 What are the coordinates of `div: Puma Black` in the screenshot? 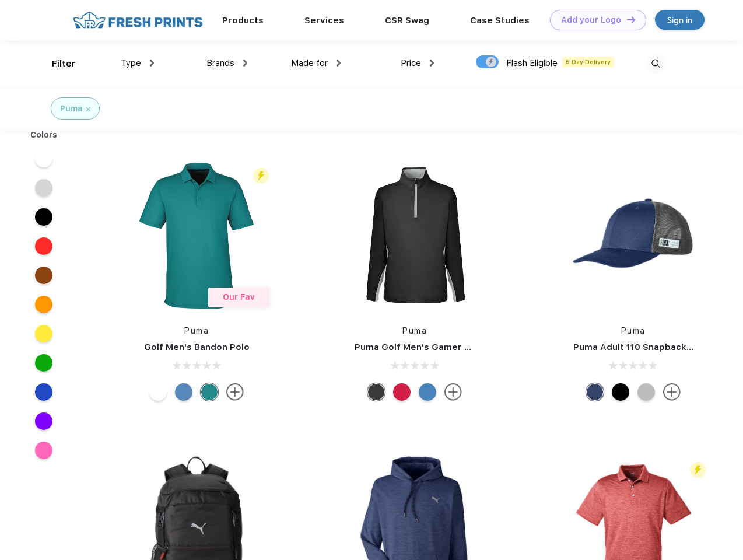 It's located at (377, 392).